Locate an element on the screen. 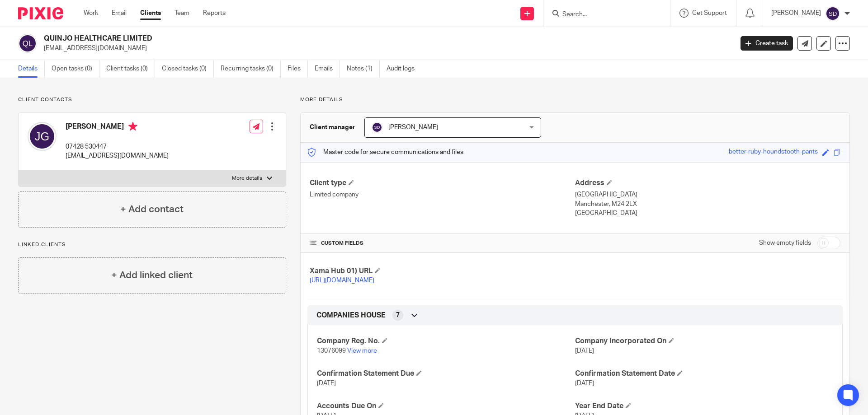 The width and height of the screenshot is (868, 415). a: Reports is located at coordinates (214, 13).